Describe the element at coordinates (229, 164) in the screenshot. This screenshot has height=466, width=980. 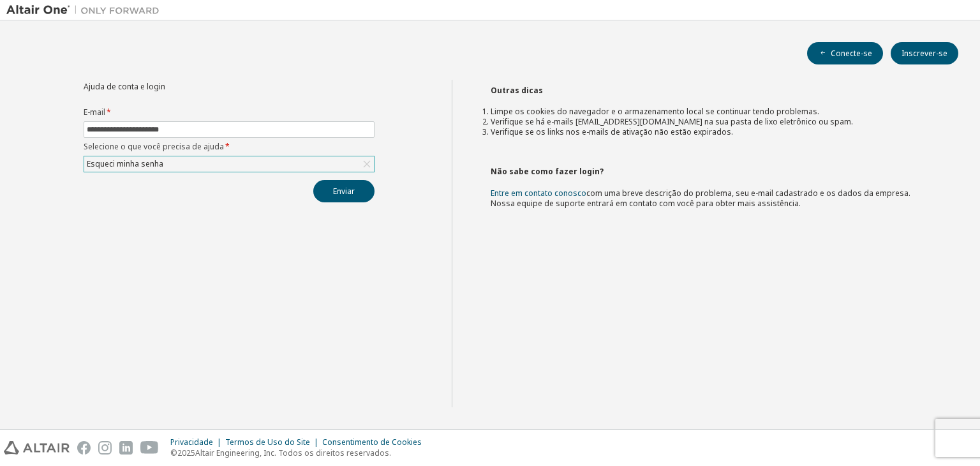
I see `div: Esqueci minha senha` at that location.